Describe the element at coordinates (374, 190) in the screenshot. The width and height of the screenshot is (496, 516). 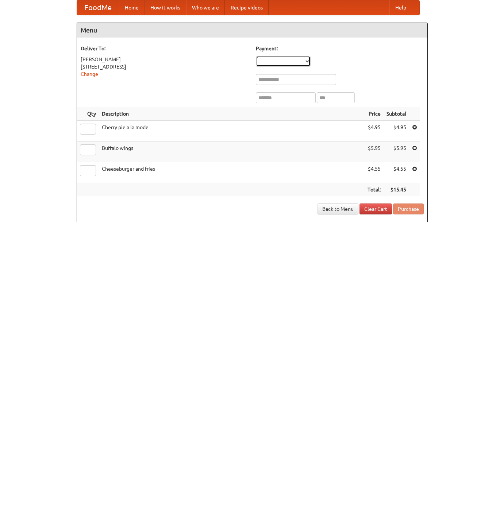
I see `th: Total:` at that location.